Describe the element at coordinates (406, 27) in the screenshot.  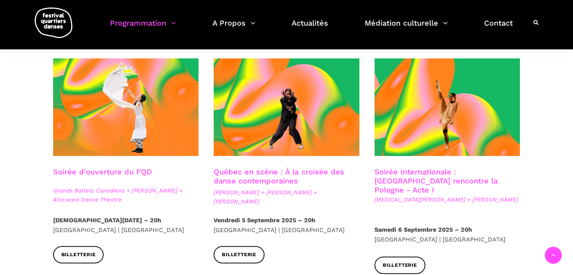
I see `a: Médiation culturelle` at that location.